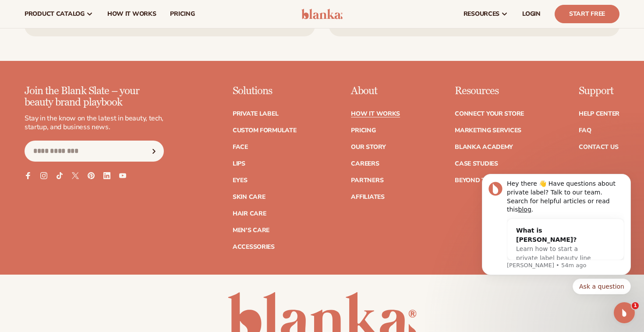  I want to click on p: Stay in the know on the latest in beauty, tech, startup, and business news., so click(94, 123).